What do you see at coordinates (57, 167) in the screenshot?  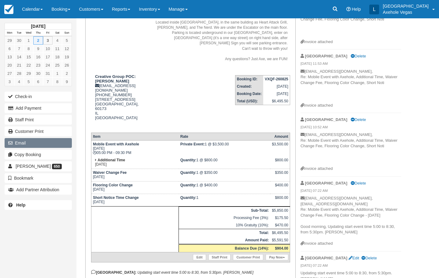 I see `span: 650` at bounding box center [57, 167].